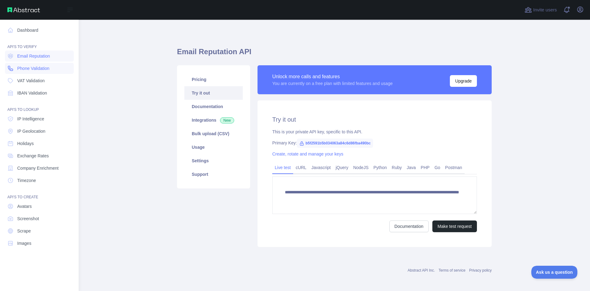  Describe the element at coordinates (39, 56) in the screenshot. I see `a: Email Reputation` at that location.